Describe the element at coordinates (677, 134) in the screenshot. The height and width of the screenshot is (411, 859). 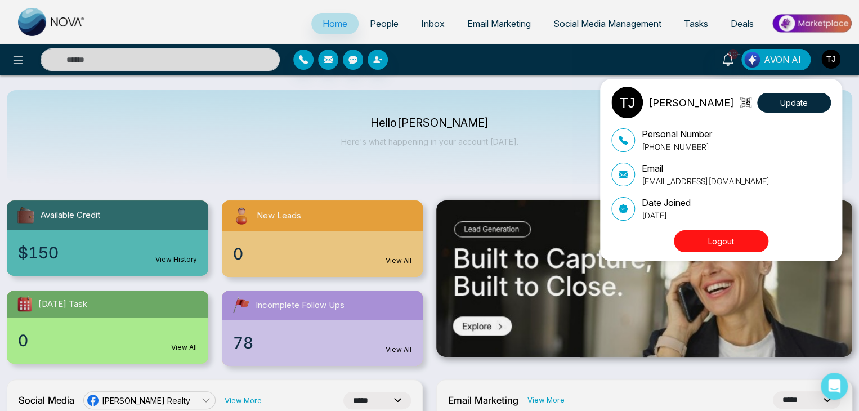
I see `p: Personal Number` at that location.